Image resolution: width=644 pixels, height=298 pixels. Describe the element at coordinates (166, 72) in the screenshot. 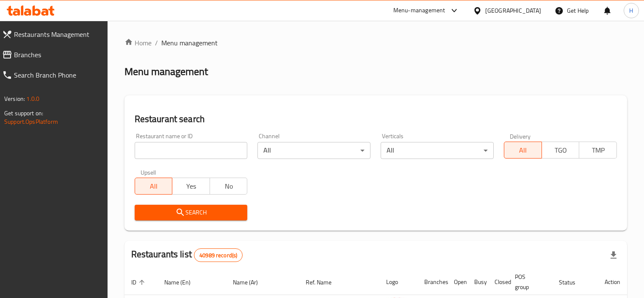

I see `h2: Menu management` at that location.